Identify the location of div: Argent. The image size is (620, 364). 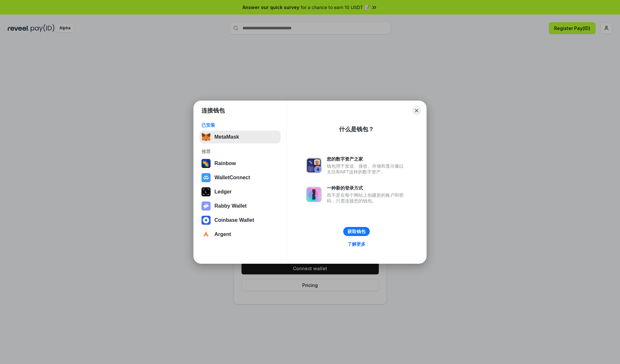
(223, 234).